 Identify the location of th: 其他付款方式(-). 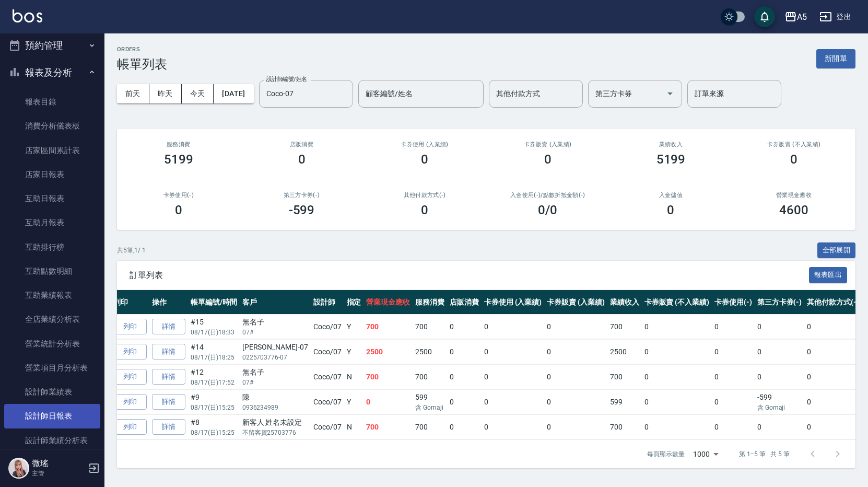
(833, 302).